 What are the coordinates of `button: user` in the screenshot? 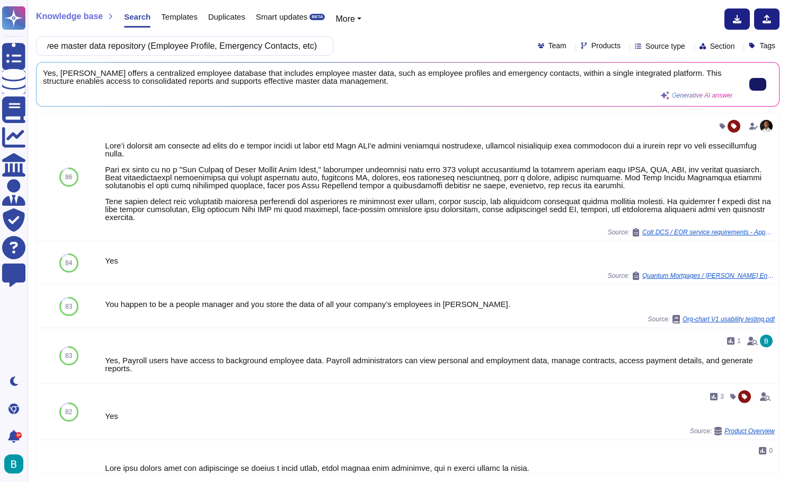 It's located at (16, 464).